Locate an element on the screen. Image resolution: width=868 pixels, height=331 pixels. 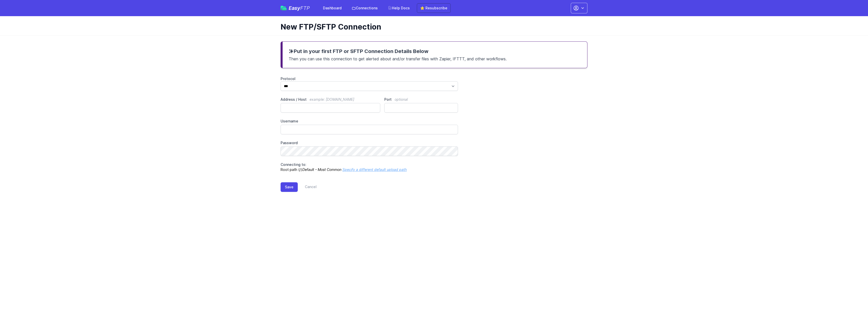
a: EasyFTP is located at coordinates (295, 8).